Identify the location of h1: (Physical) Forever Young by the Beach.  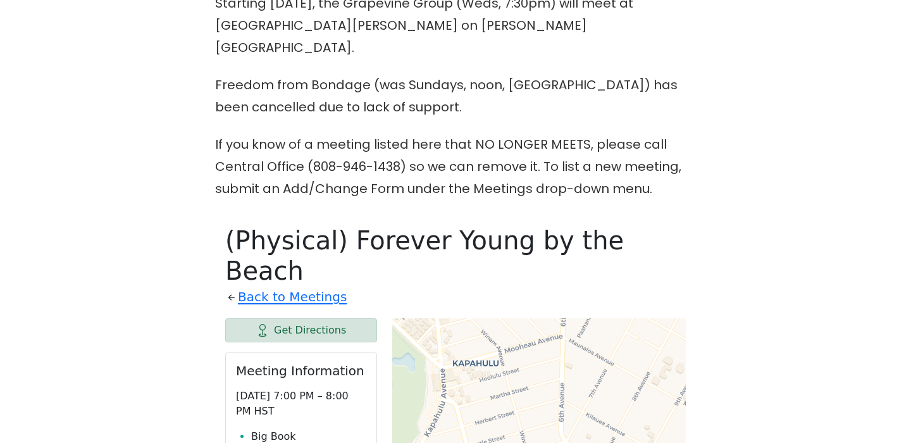
(456, 256).